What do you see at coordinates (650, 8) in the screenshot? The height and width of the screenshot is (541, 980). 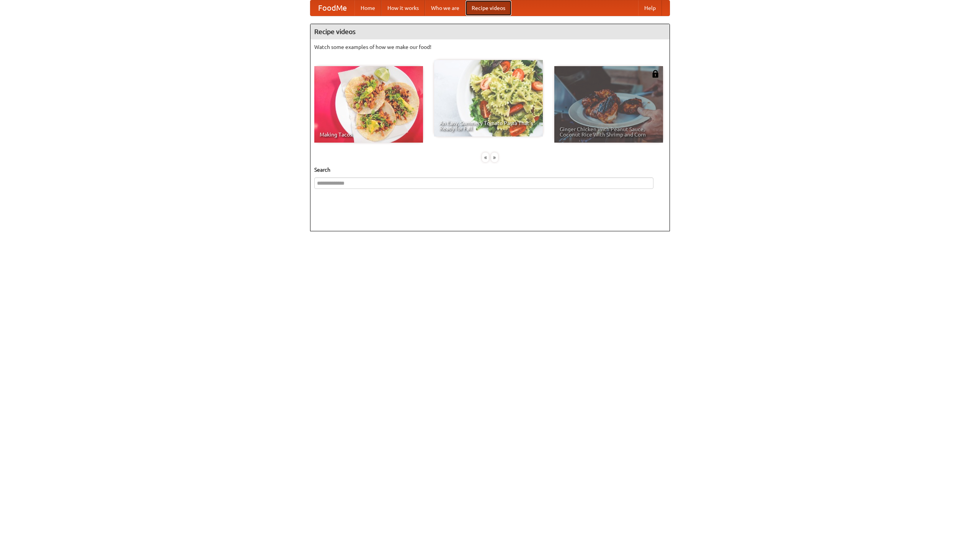 I see `a: Help` at bounding box center [650, 8].